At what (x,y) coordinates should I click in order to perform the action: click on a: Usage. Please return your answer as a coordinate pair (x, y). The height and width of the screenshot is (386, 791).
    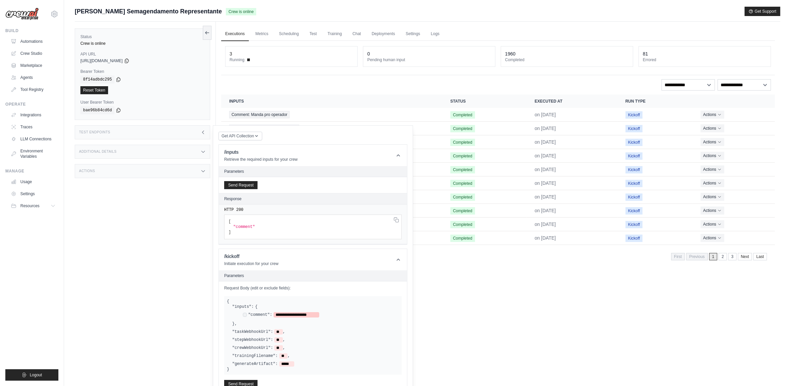
    Looking at the image, I should click on (33, 182).